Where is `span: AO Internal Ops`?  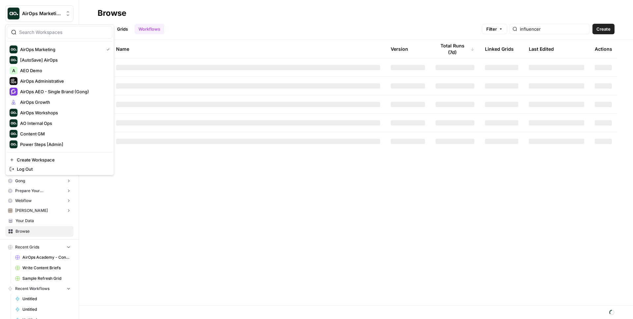
span: AO Internal Ops is located at coordinates (64, 123).